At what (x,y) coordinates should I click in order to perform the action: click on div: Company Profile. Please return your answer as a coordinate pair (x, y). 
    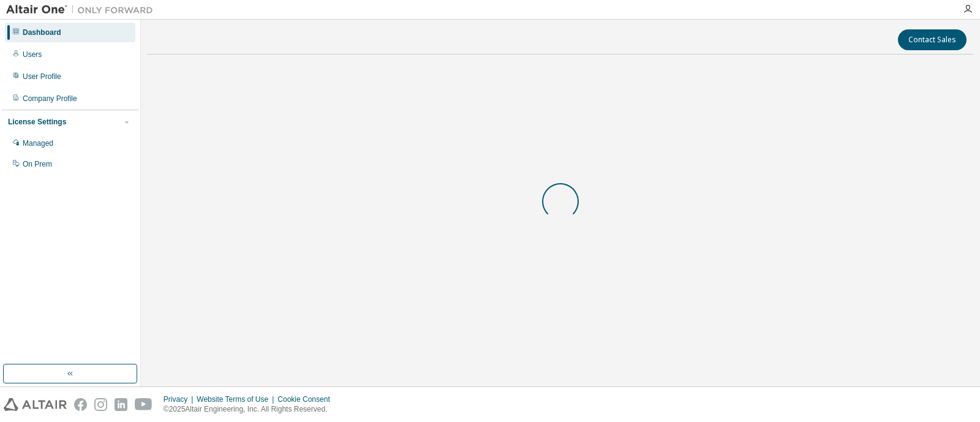
    Looking at the image, I should click on (50, 99).